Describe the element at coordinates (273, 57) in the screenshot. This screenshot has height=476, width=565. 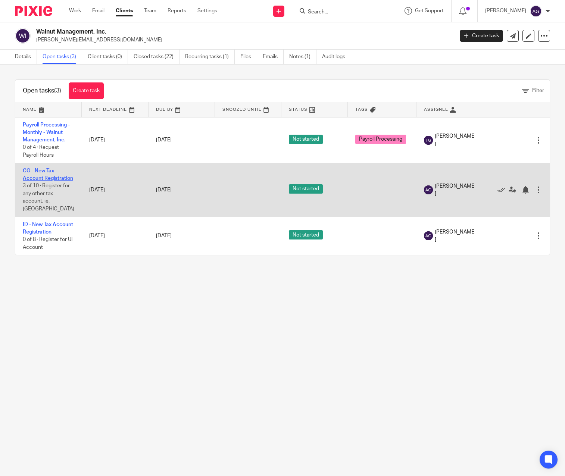
I see `a: Emails` at that location.